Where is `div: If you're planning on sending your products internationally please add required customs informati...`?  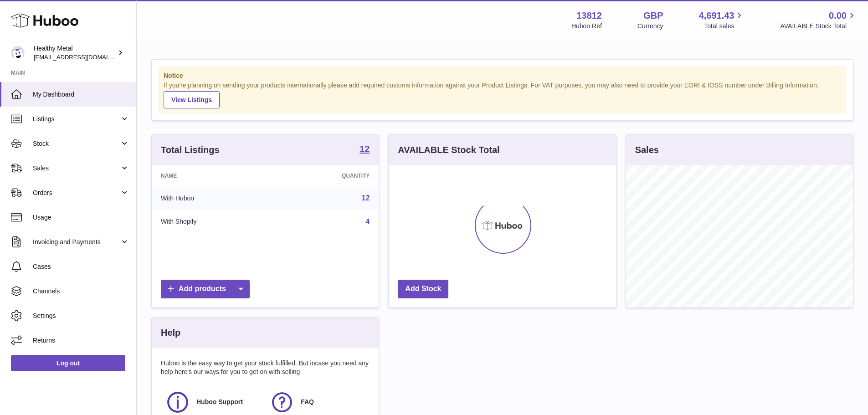 div: If you're planning on sending your products internationally please add required customs informati... is located at coordinates (502, 95).